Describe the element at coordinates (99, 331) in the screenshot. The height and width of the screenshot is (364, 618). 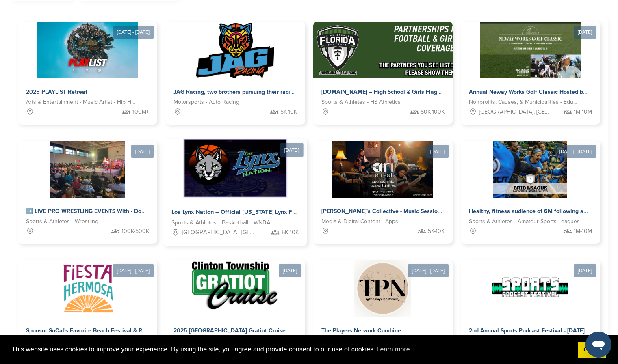
I see `span: Sponsor SoCal's Favorite Beach Festival & Reach 120K+` at that location.